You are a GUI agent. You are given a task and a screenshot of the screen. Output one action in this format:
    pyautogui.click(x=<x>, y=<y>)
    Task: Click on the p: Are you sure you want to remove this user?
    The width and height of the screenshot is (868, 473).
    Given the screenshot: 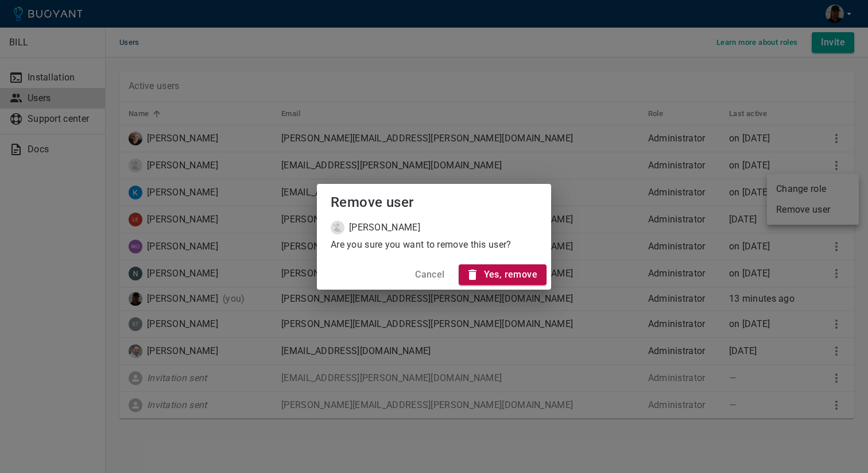 What is the action you would take?
    pyautogui.click(x=421, y=245)
    